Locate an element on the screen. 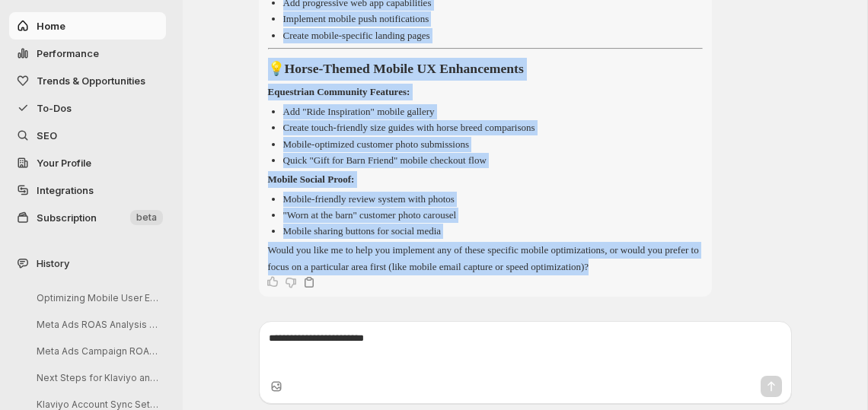 The height and width of the screenshot is (410, 868). strong: Equestrian Community Features: is located at coordinates (339, 92).